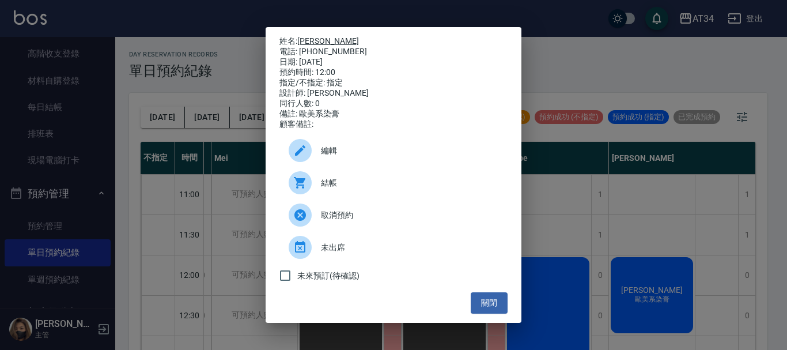 The height and width of the screenshot is (350, 787). Describe the element at coordinates (393, 104) in the screenshot. I see `div: 同行人數: 0` at that location.